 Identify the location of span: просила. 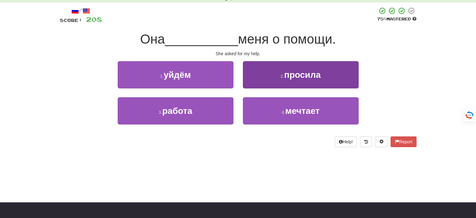
(302, 75).